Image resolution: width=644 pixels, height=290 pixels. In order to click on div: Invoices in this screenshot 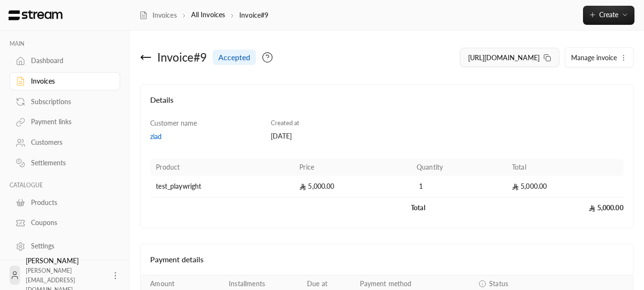, I will do `click(70, 81)`.